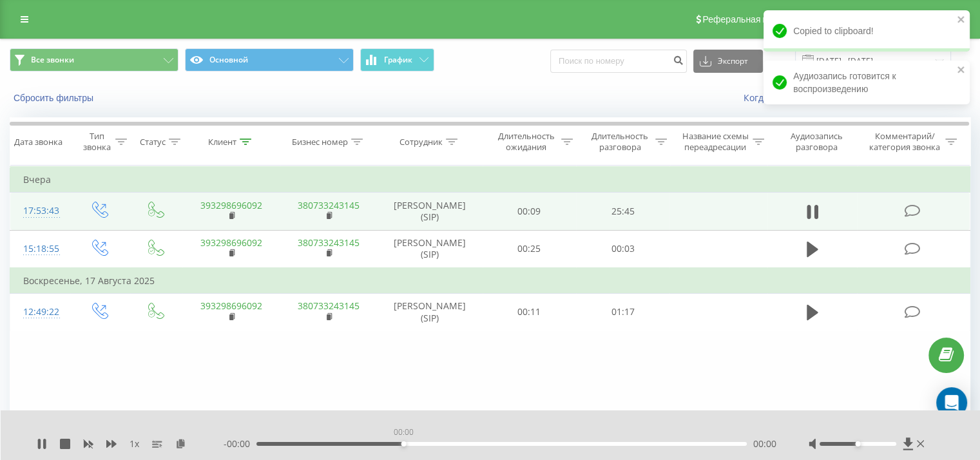 This screenshot has height=460, width=980. What do you see at coordinates (269, 60) in the screenshot?
I see `button: Основной` at bounding box center [269, 60].